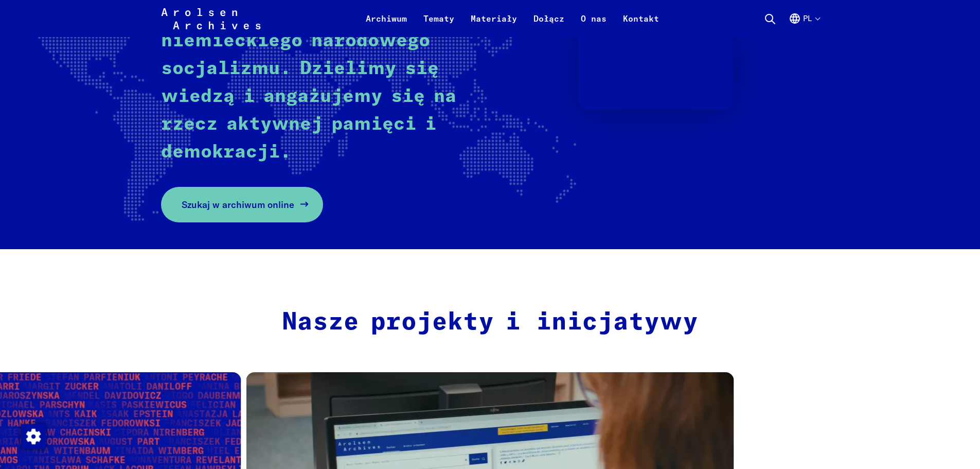  Describe the element at coordinates (804, 25) in the screenshot. I see `button: Polski, wybór języka` at that location.